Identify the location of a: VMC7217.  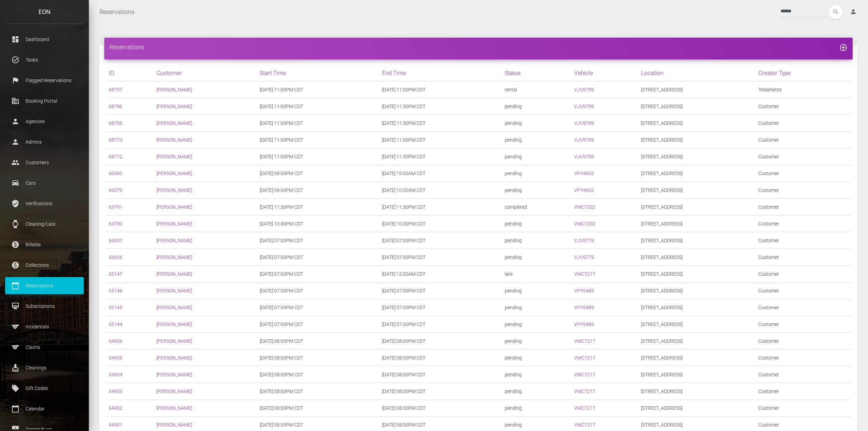
(585, 375).